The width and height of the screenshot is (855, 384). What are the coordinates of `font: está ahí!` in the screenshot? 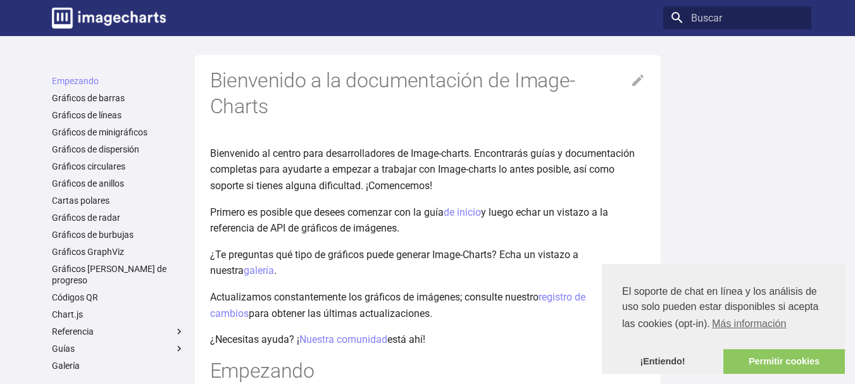 It's located at (406, 339).